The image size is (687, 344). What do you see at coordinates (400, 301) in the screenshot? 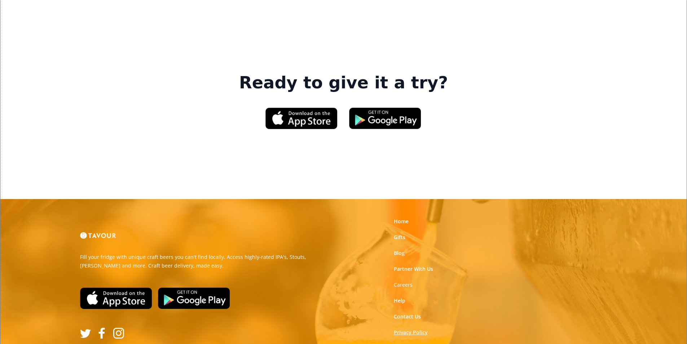
I see `a: Help` at bounding box center [400, 301].